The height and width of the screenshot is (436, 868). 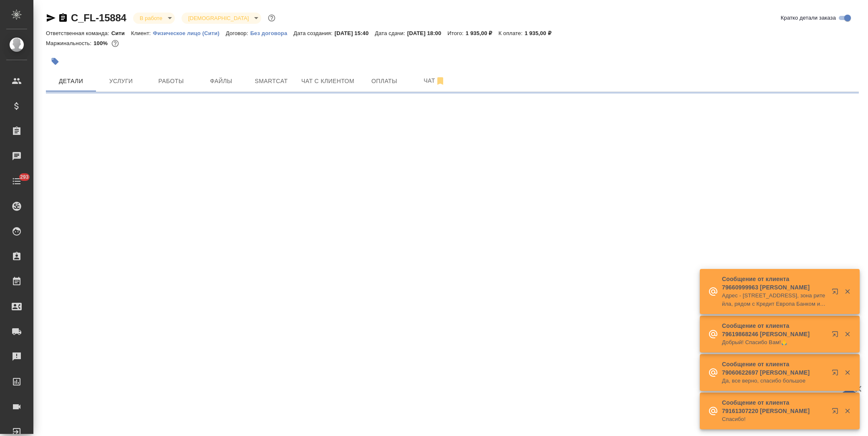 I want to click on span: Кратко детали заказа, so click(x=809, y=18).